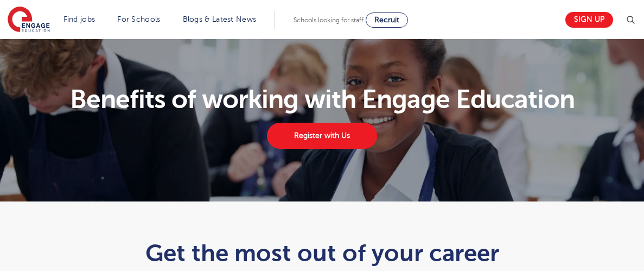  I want to click on h1: Get the most out of your career, so click(322, 253).